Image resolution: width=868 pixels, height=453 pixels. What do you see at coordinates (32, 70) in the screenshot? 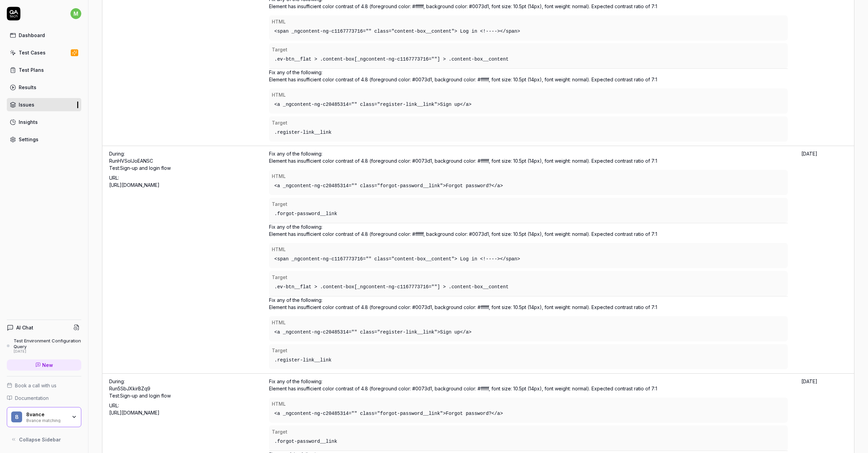
I see `div: Test Plans` at bounding box center [32, 70].